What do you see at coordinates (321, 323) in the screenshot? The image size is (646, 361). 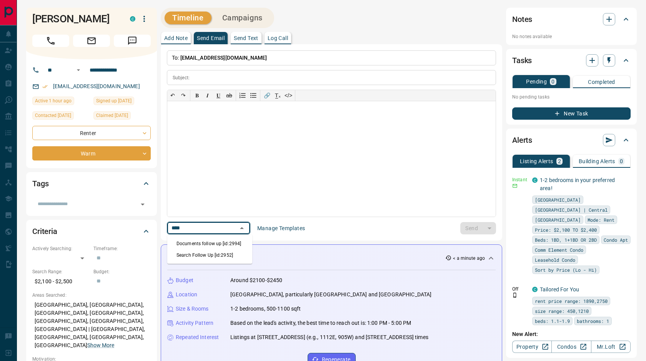 I see `p: Based on the lead's activity, the best time to reach out is: 1:00 PM - 5:00 PM` at bounding box center [321, 323].